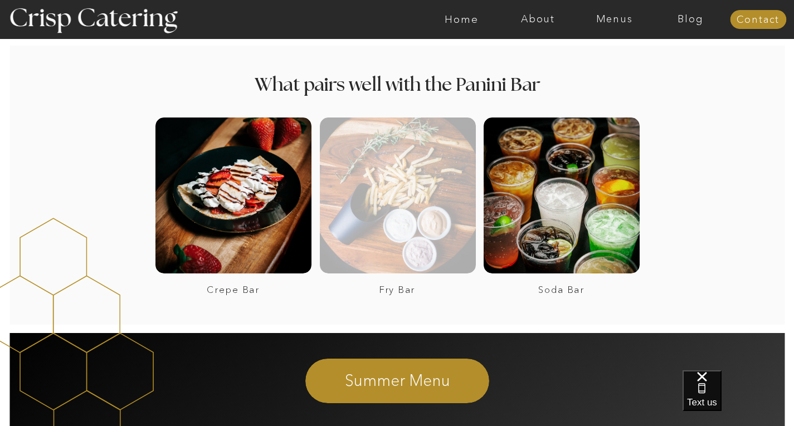 Image resolution: width=794 pixels, height=426 pixels. Describe the element at coordinates (538, 19) in the screenshot. I see `a: About` at that location.